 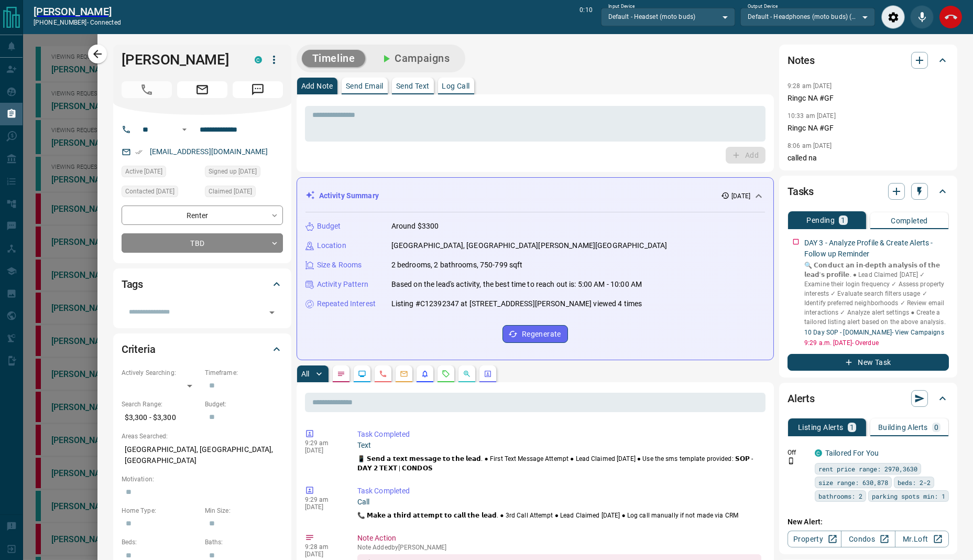 I want to click on a: Tailored For You, so click(x=852, y=453).